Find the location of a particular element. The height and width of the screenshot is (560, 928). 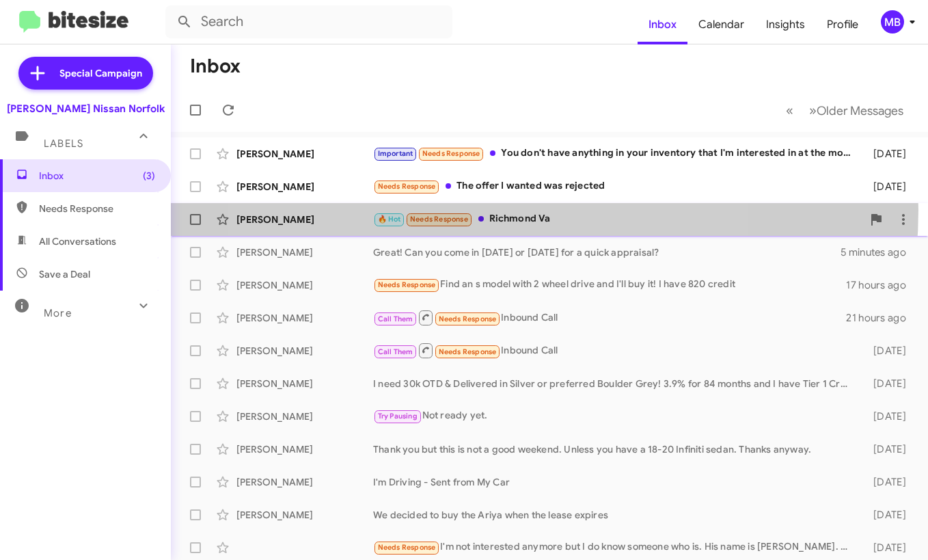

h1: Inbox is located at coordinates (215, 66).